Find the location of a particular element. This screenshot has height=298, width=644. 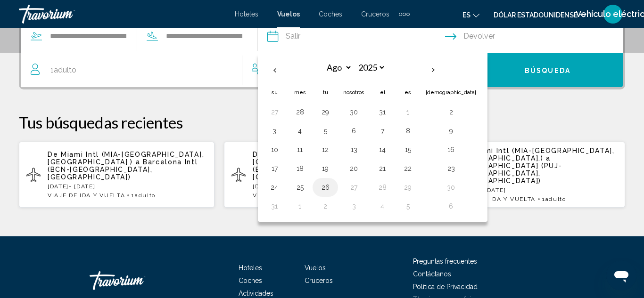

button: Day 31 is located at coordinates (274, 112).